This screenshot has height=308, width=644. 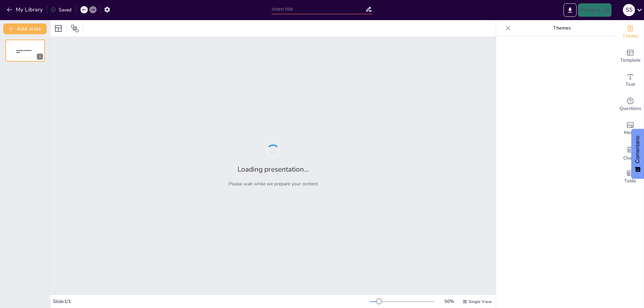 I want to click on input: Insert title, so click(x=318, y=9).